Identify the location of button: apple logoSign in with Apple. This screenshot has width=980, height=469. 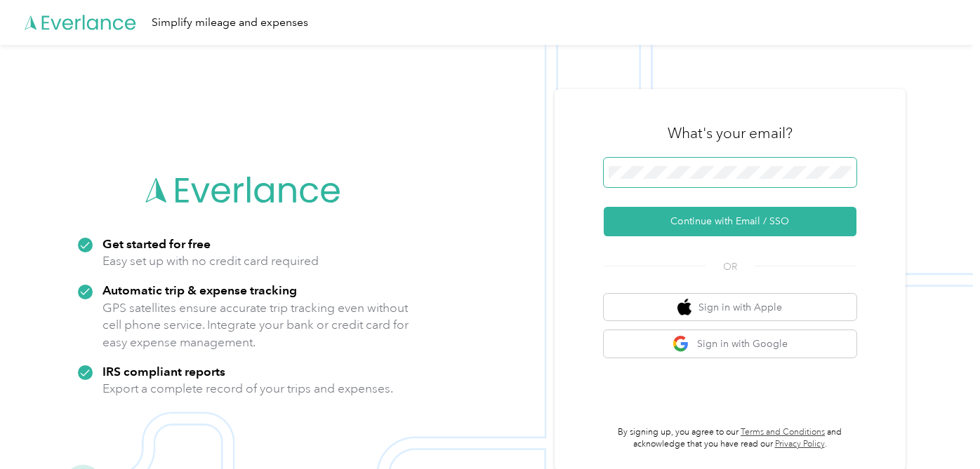
(730, 307).